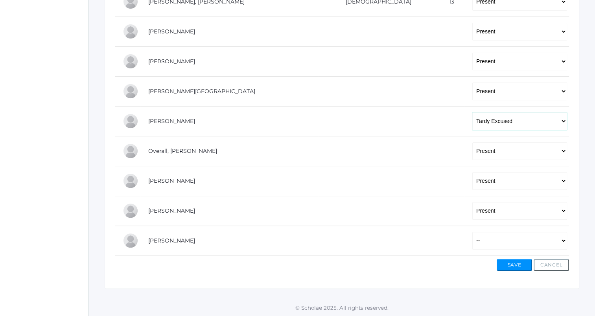 This screenshot has width=595, height=316. Describe the element at coordinates (515, 265) in the screenshot. I see `button: Save` at that location.